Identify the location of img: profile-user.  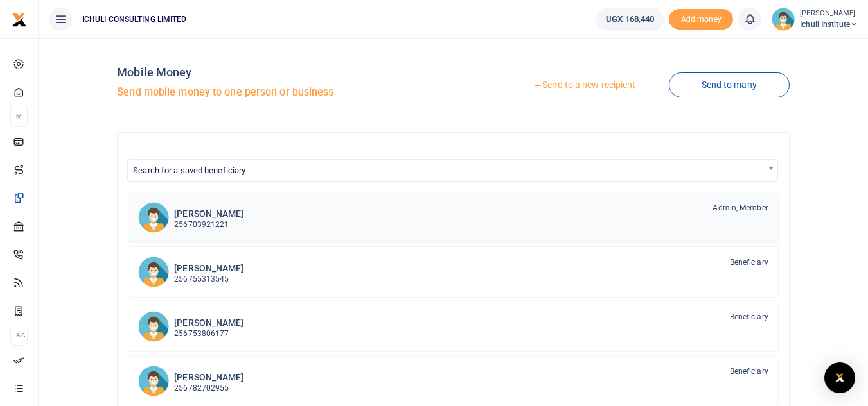
(783, 20).